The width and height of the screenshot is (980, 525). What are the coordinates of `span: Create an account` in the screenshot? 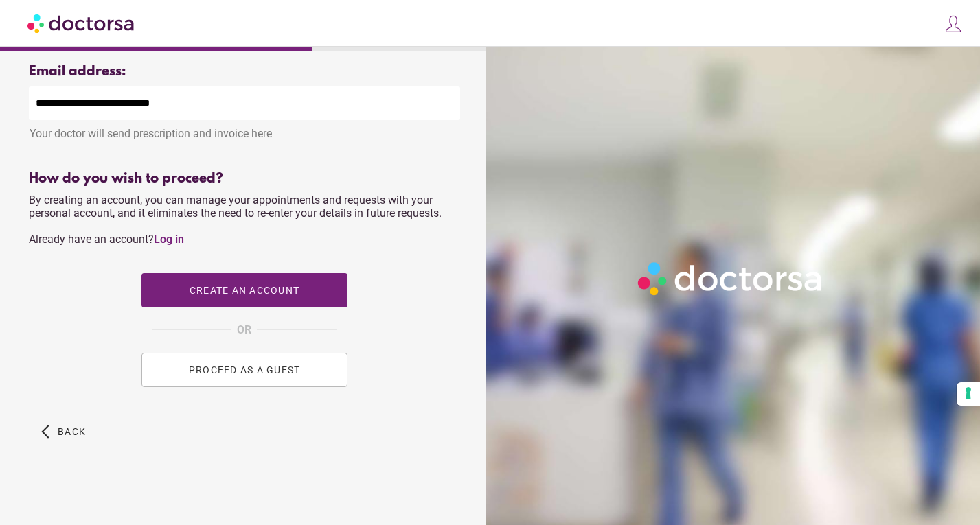 It's located at (245, 290).